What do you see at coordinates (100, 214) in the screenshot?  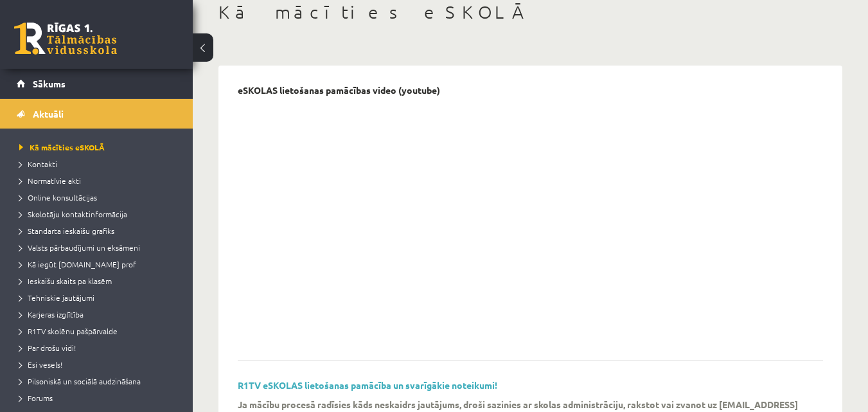 I see `a: Skolotāju kontaktinformācija` at bounding box center [100, 214].